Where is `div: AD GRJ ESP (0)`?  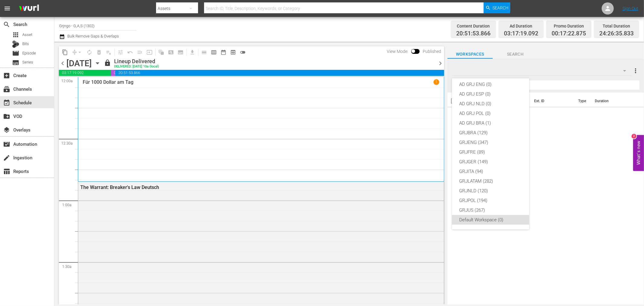 div: AD GRJ ESP (0) is located at coordinates (490, 94).